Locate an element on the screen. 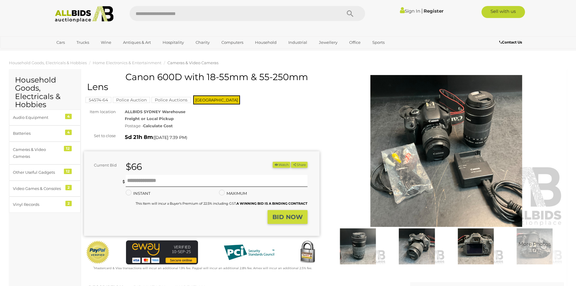 This screenshot has width=576, height=286. h1: Canon 600D with 18-55mm & 55-250mm Lens is located at coordinates (203, 82).